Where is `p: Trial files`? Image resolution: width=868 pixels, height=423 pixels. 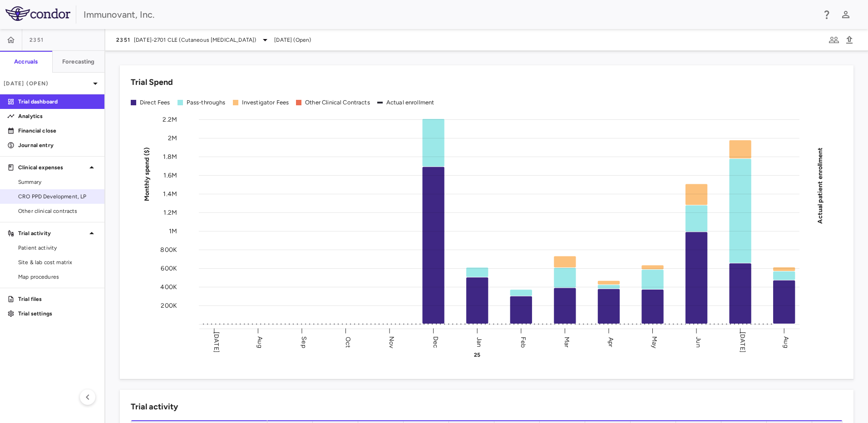
p: Trial files is located at coordinates (58, 299).